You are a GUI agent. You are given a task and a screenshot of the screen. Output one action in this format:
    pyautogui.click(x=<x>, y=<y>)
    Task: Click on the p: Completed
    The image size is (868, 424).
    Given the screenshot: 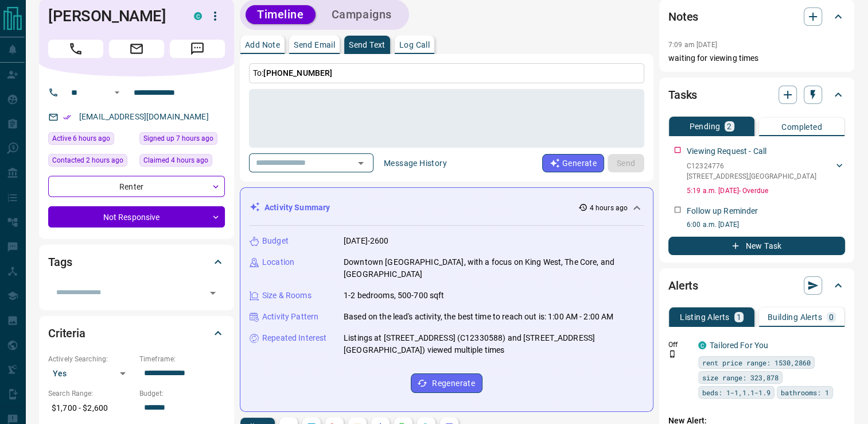 What is the action you would take?
    pyautogui.click(x=802, y=127)
    